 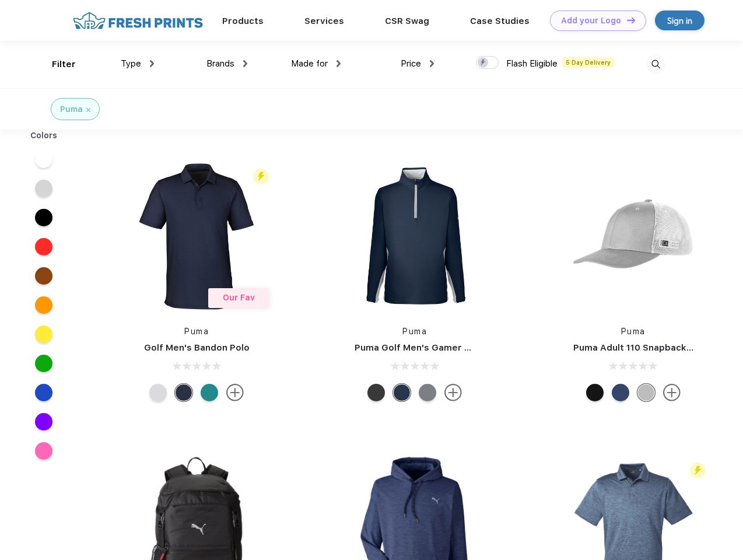 I want to click on span: Brands, so click(x=220, y=64).